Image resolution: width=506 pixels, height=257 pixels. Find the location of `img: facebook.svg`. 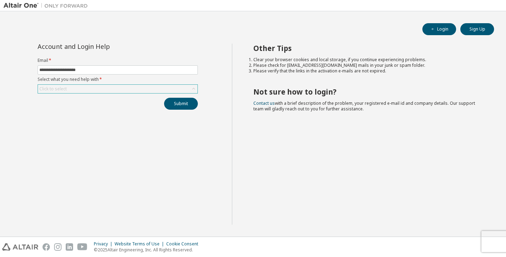

img: facebook.svg is located at coordinates (46, 247).